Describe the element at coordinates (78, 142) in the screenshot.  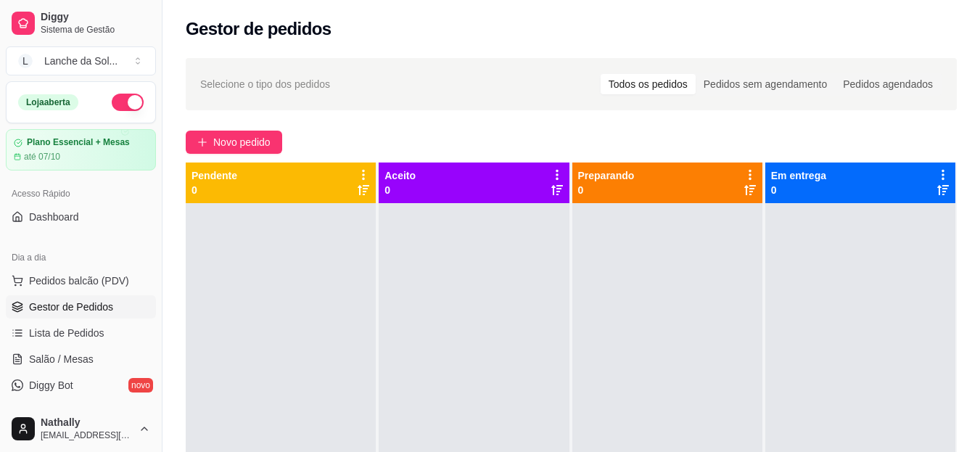
I see `article: Plano Essencial + Mesas` at that location.